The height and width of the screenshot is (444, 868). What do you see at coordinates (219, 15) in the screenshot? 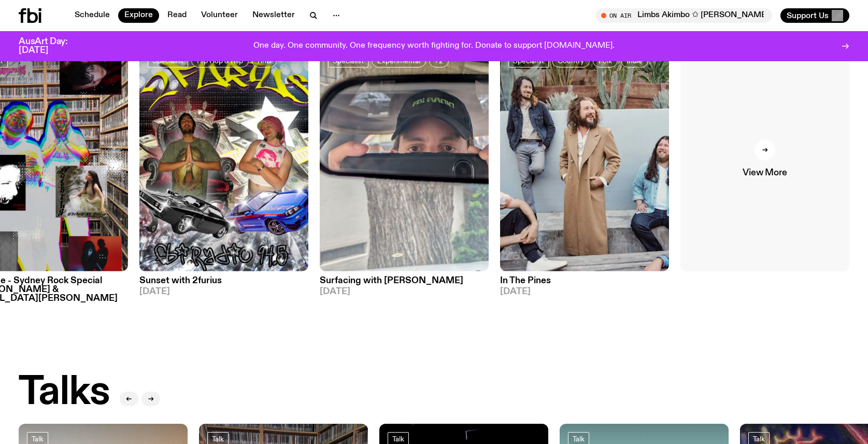
I see `a: Volunteer` at bounding box center [219, 15].